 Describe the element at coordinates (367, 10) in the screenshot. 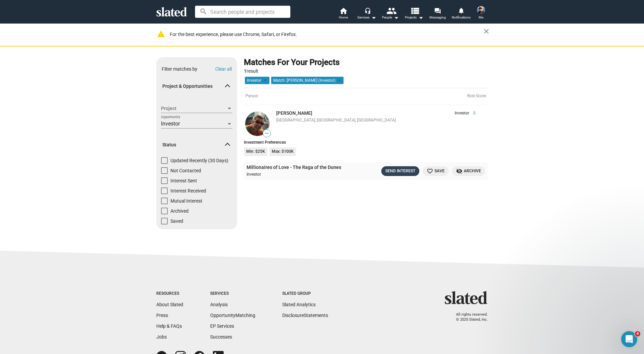

I see `mat-icon: headset_mic` at that location.